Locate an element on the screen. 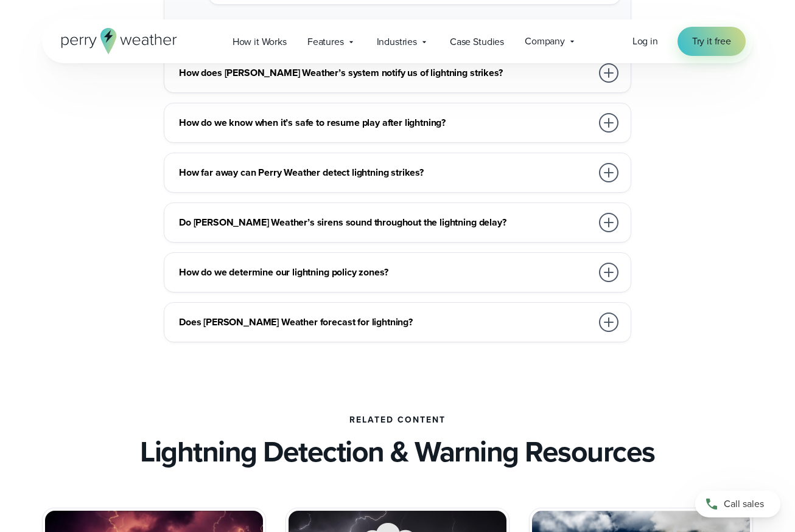 The height and width of the screenshot is (532, 795). a: Try it free is located at coordinates (712, 41).